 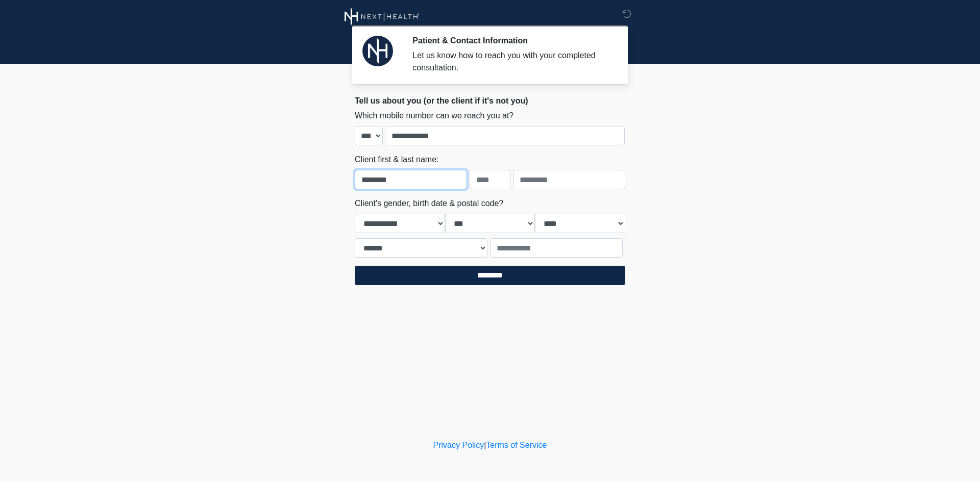 I want to click on h2: Tell us about you (or the client if it's not you), so click(x=490, y=101).